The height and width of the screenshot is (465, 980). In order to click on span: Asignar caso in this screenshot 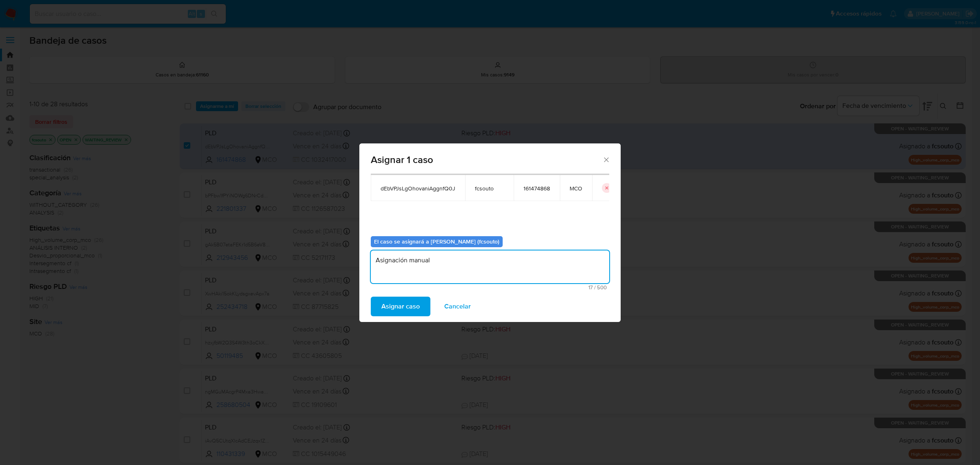, I will do `click(401, 307)`.